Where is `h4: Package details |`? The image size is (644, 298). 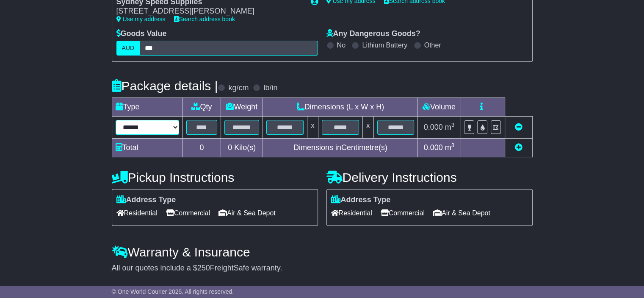
h4: Package details | is located at coordinates (165, 86).